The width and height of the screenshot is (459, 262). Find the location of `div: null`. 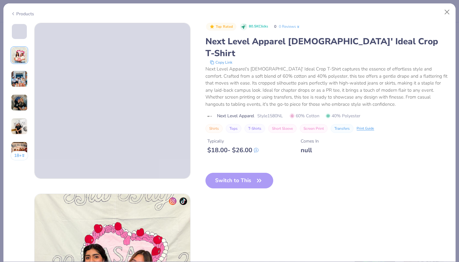

div: null is located at coordinates (310, 150).